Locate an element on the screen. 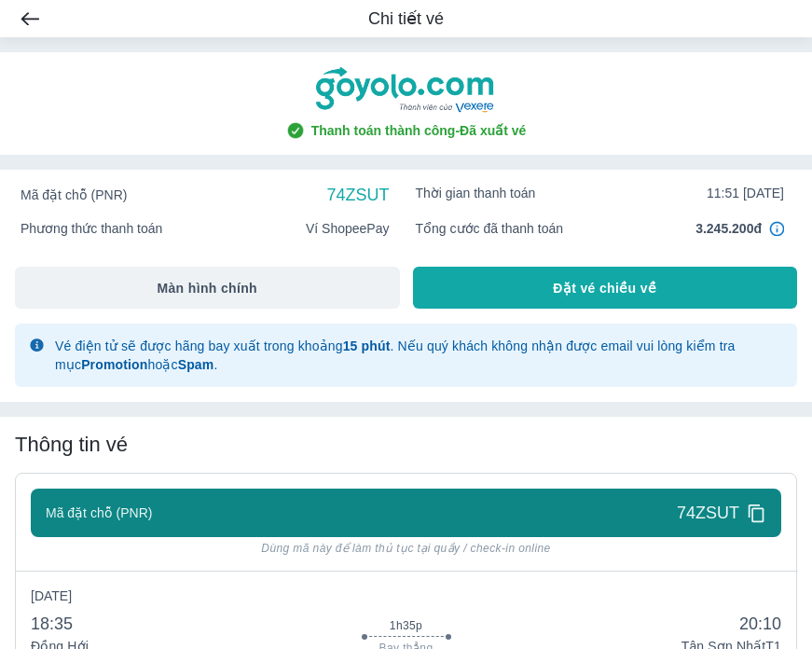  span: Dùng mã này để làm thủ tục tại quầy / check-in online is located at coordinates (406, 548).